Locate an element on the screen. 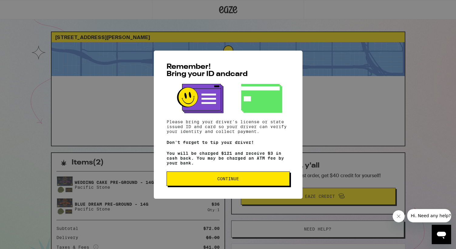 The width and height of the screenshot is (456, 249). span: Remember! Bring your ID and card is located at coordinates (207, 71).